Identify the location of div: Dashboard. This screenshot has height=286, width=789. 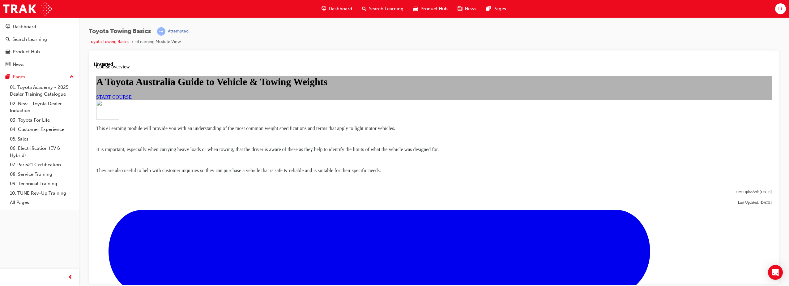
(24, 27).